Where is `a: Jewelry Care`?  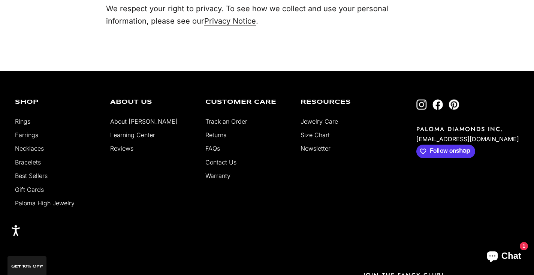
a: Jewelry Care is located at coordinates (319, 121).